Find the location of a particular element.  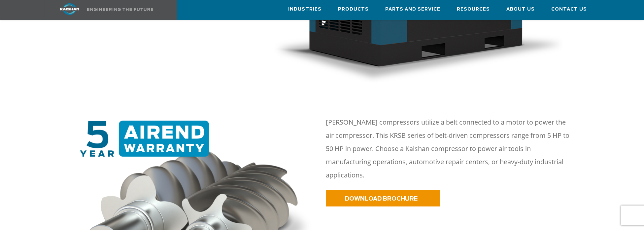

a: Contact Us is located at coordinates (569, 9).